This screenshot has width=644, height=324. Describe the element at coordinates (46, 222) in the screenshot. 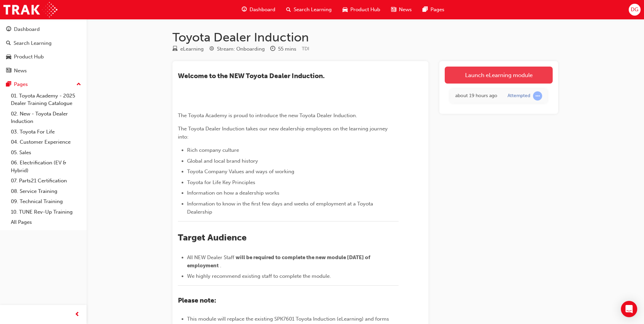

I see `a: All Pages` at that location.